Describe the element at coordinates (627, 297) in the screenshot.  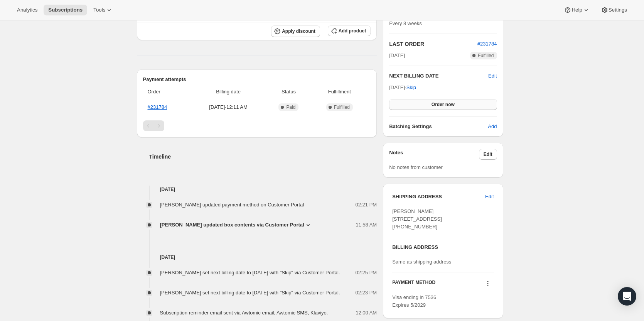
I see `div: Open Intercom Messenger` at that location.